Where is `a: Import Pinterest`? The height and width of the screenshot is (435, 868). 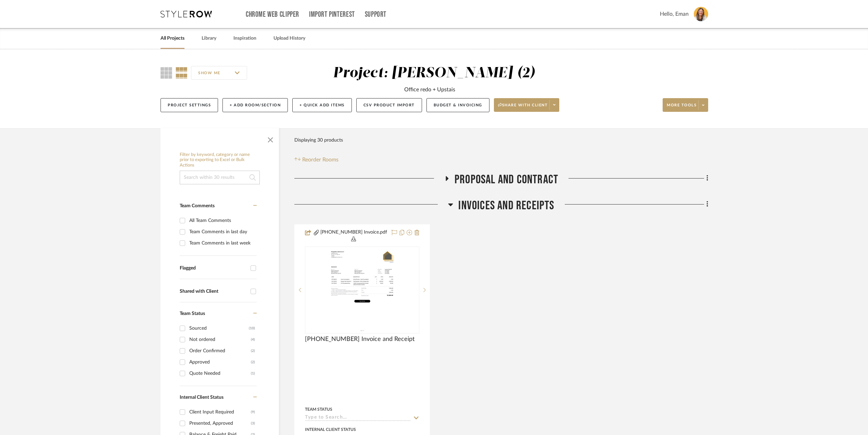
a: Import Pinterest is located at coordinates (332, 14).